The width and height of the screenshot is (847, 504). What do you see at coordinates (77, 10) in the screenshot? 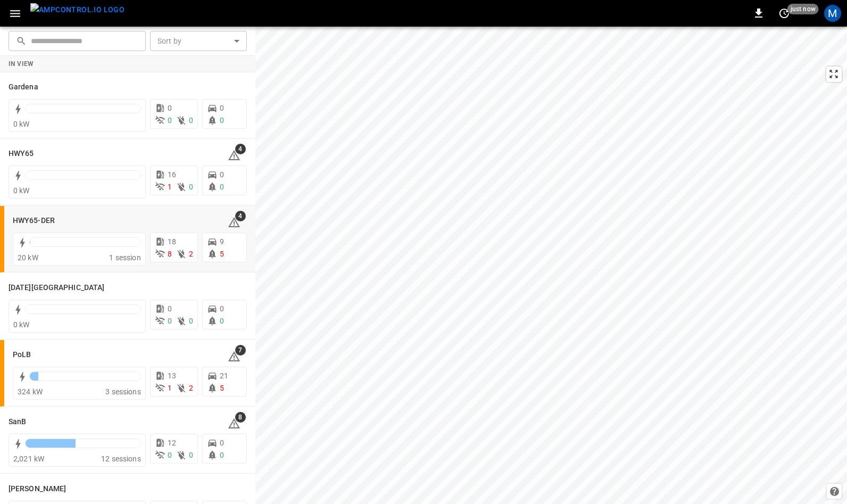
I see `img: ampcontrol.io logo` at bounding box center [77, 10].